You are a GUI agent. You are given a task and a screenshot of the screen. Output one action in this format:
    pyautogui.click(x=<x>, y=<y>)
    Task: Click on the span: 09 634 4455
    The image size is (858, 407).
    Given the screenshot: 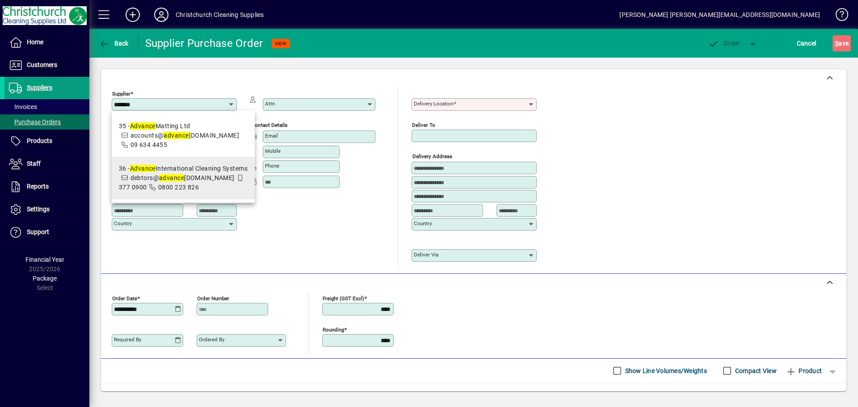 What is the action you would take?
    pyautogui.click(x=149, y=145)
    